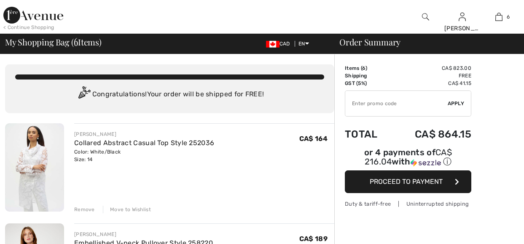 This screenshot has height=244, width=524. What do you see at coordinates (368, 76) in the screenshot?
I see `td: Shipping` at bounding box center [368, 76].